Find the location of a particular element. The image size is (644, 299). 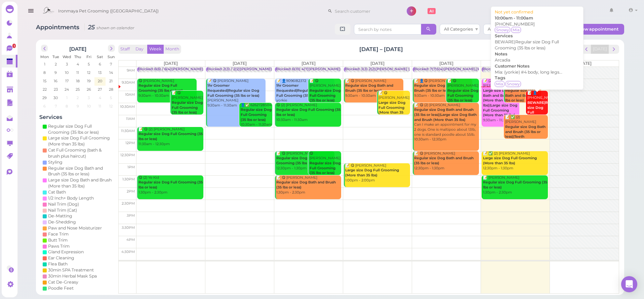

div: Cat Bath is located at coordinates (57, 192).